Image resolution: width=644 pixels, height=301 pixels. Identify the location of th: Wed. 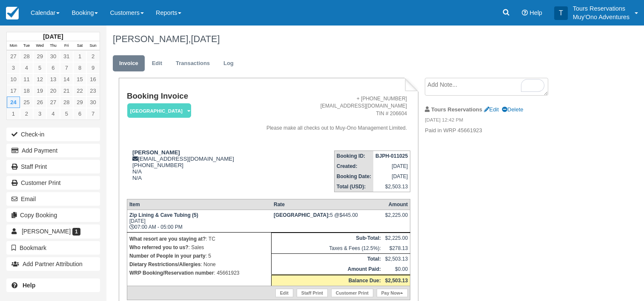
(40, 46).